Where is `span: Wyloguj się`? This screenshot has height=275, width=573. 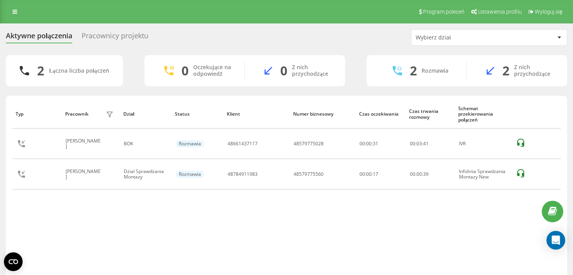
span: Wyloguj się is located at coordinates (548, 12).